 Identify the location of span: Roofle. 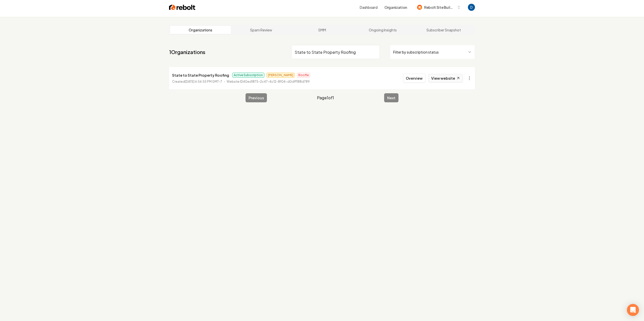
(303, 75).